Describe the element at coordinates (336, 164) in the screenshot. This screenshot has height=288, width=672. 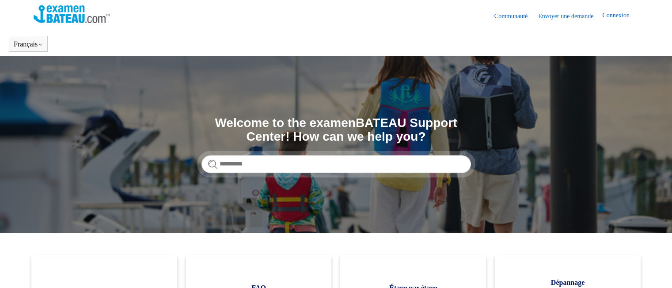
I see `input: Rechercher` at that location.